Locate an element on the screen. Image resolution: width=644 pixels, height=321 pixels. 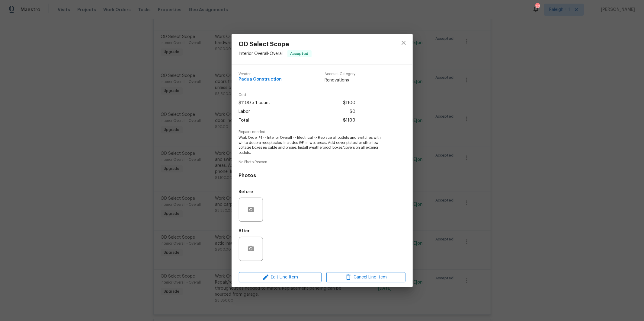
button: Cancel Line Item is located at coordinates (366, 277).